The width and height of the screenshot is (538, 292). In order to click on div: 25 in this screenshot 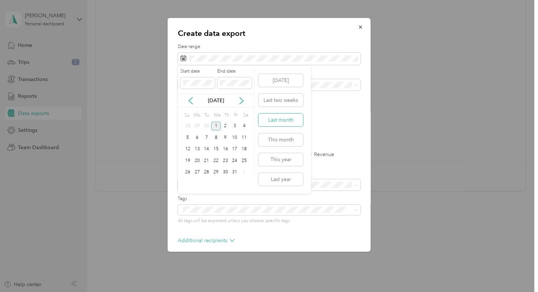, I will do `click(244, 160)`.